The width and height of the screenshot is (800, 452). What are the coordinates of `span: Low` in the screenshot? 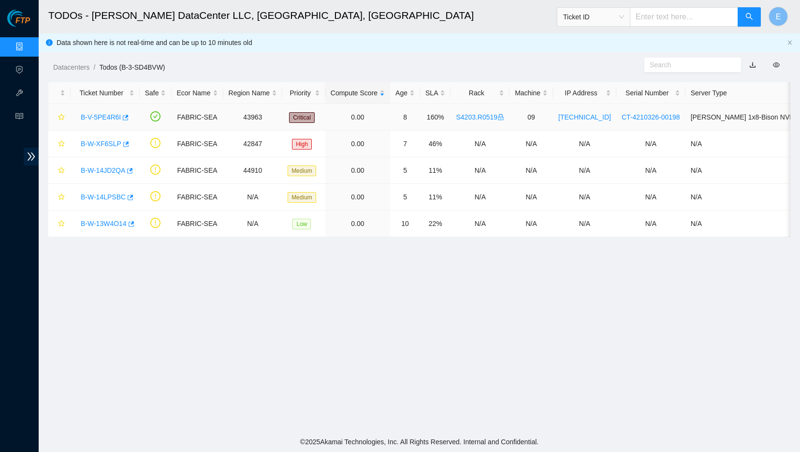 It's located at (302, 224).